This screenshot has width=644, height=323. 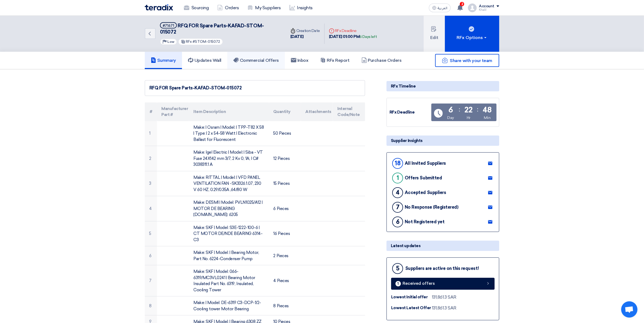 What do you see at coordinates (472, 34) in the screenshot?
I see `button: RFx Options` at bounding box center [472, 34].